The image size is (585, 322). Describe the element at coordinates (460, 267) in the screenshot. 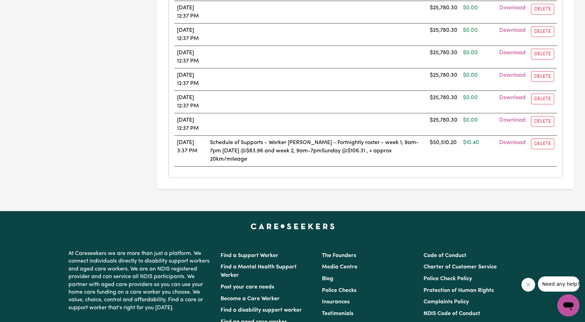

I see `a: Charter of Customer Service` at that location.